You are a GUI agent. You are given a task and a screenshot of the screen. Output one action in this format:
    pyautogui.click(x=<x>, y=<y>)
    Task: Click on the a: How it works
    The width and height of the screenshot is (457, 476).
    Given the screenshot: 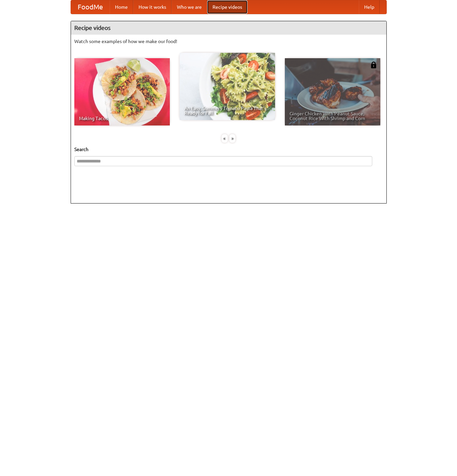 What is the action you would take?
    pyautogui.click(x=152, y=7)
    